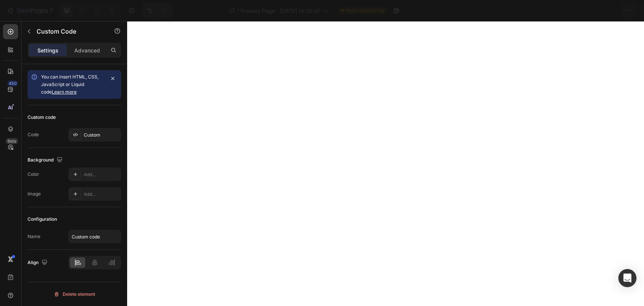 This screenshot has height=306, width=644. I want to click on div: Image, so click(34, 194).